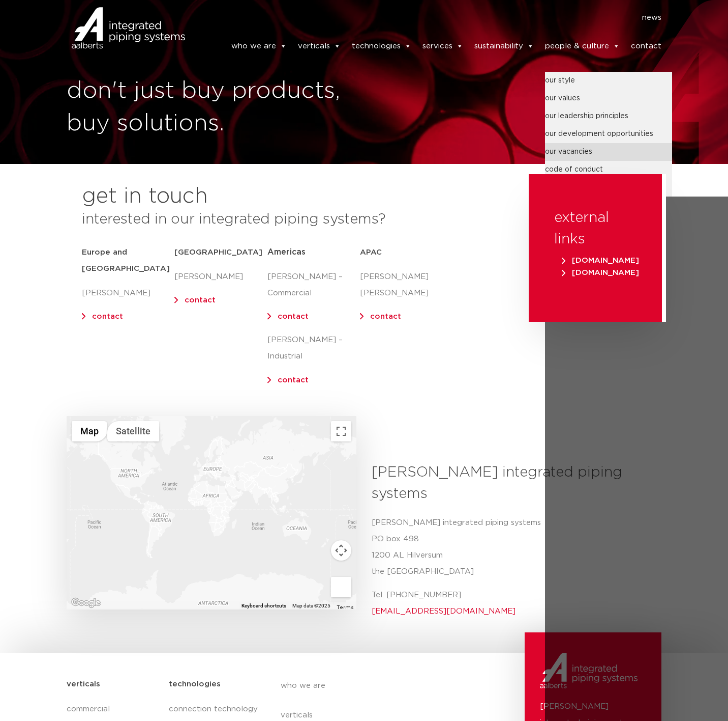 This screenshot has height=721, width=728. Describe the element at coordinates (504, 47) in the screenshot. I see `a: sustainability` at that location.